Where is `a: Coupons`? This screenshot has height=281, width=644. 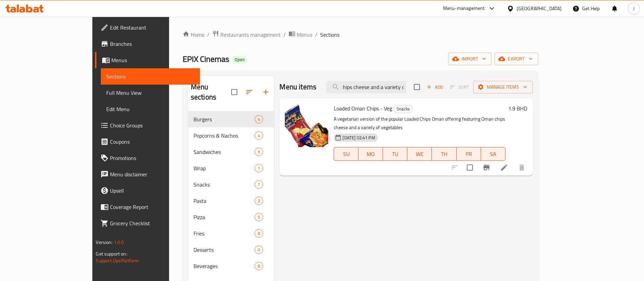 a: Coupons is located at coordinates (147, 141).